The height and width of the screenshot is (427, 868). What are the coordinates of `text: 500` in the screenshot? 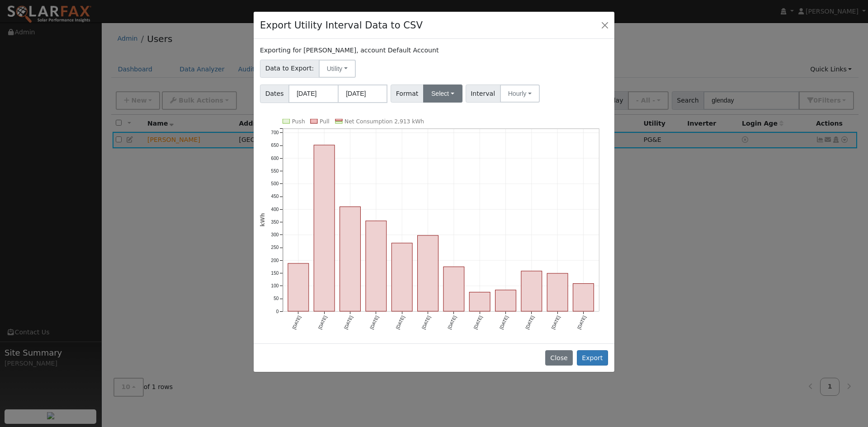 It's located at (275, 183).